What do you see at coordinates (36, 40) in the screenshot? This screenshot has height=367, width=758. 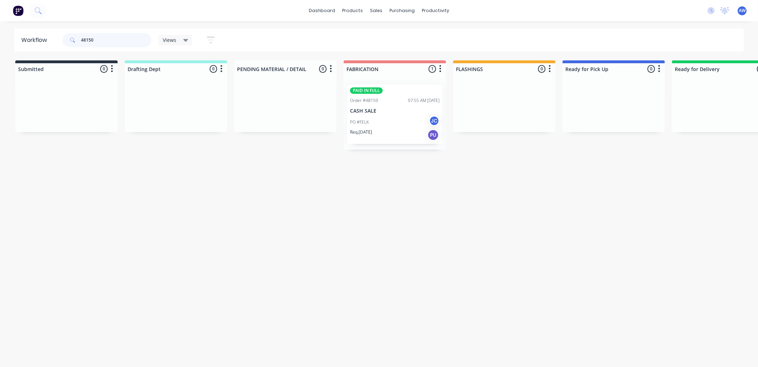 I see `div: Workflow` at bounding box center [36, 40].